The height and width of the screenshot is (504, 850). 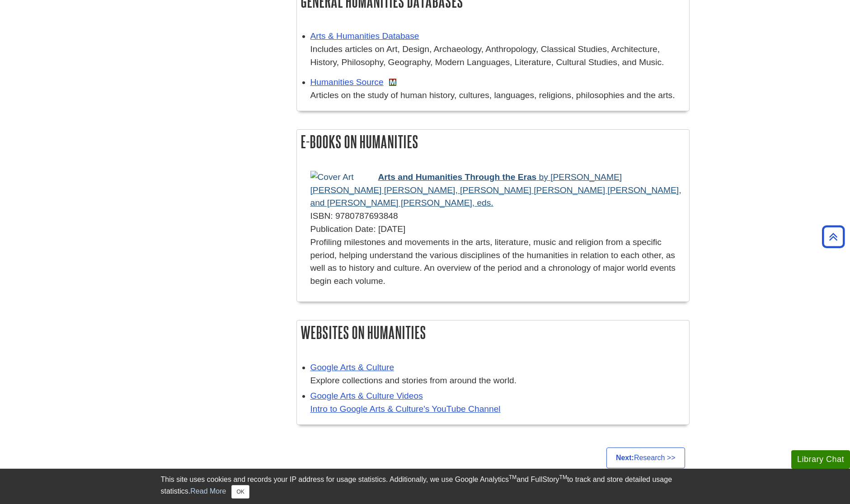 What do you see at coordinates (833, 236) in the screenshot?
I see `a: Back to Top` at bounding box center [833, 236].